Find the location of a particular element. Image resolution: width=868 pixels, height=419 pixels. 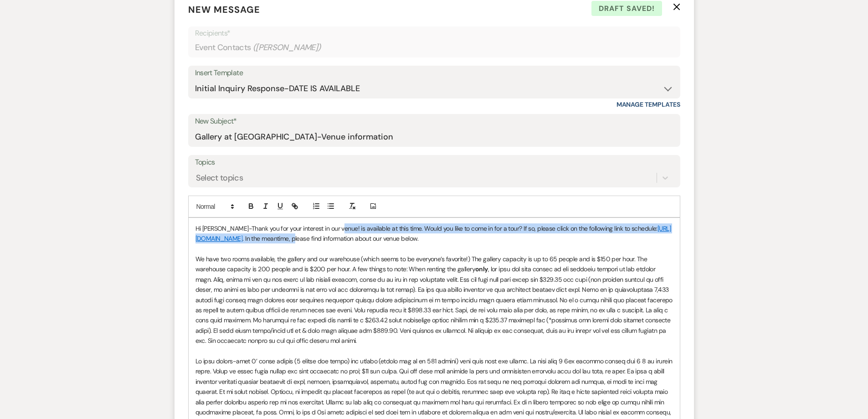

span: Draft saved! is located at coordinates (626, 9).